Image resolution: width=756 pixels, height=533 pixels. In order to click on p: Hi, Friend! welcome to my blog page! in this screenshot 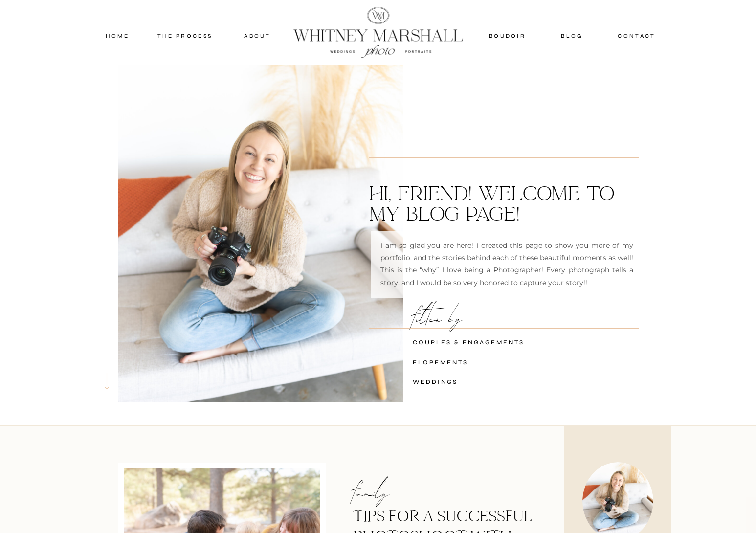, I will do `click(504, 205)`.